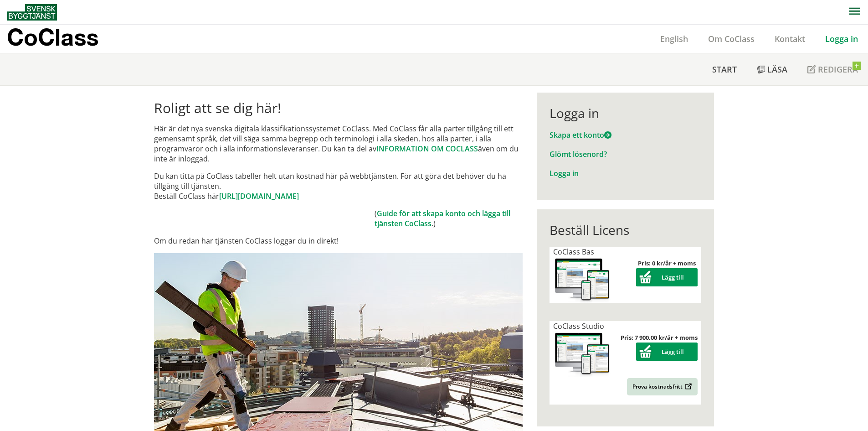  Describe the element at coordinates (625, 113) in the screenshot. I see `div: Logga in` at that location.